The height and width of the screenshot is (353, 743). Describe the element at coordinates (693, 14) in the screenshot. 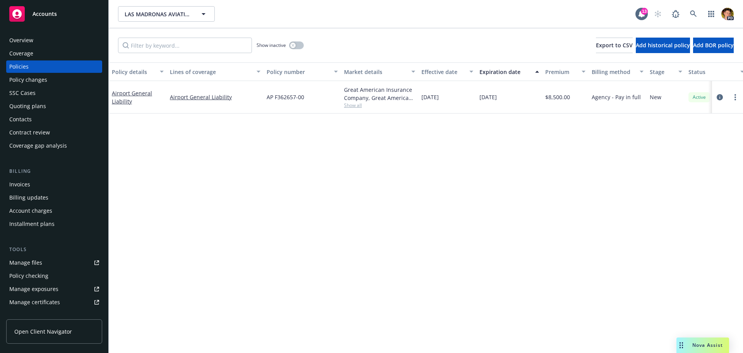

I see `a: Search` at that location.